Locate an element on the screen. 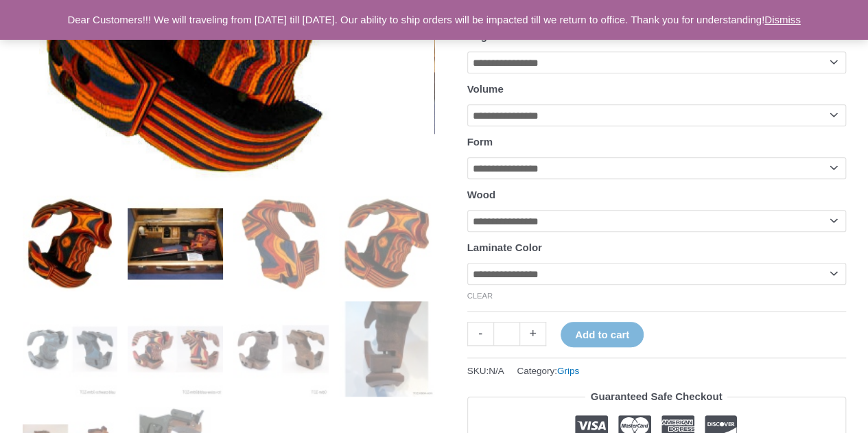  label: Volume is located at coordinates (486, 89).